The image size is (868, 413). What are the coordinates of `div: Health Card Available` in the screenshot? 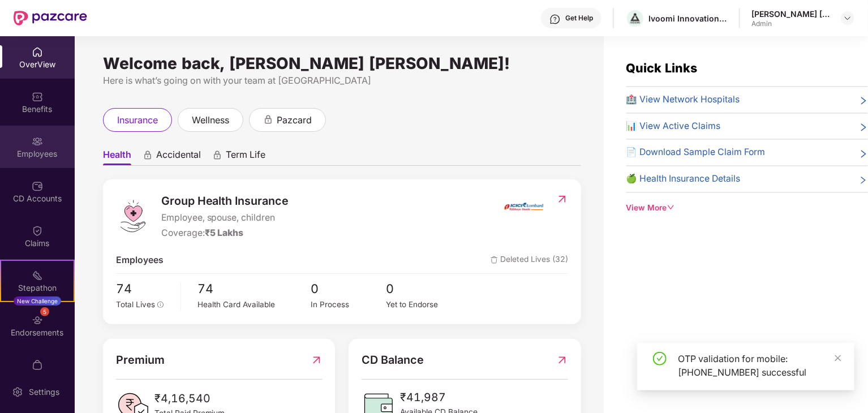 It's located at (255, 304).